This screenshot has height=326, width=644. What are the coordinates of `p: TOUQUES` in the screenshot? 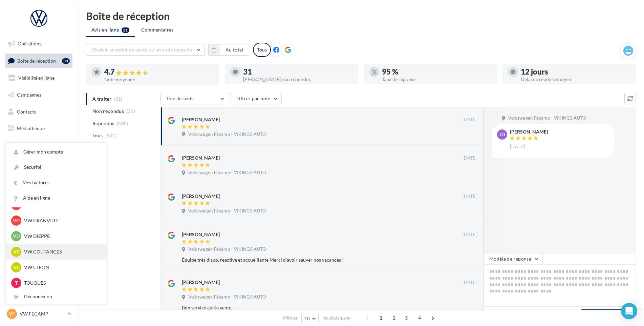 It's located at (62, 283).